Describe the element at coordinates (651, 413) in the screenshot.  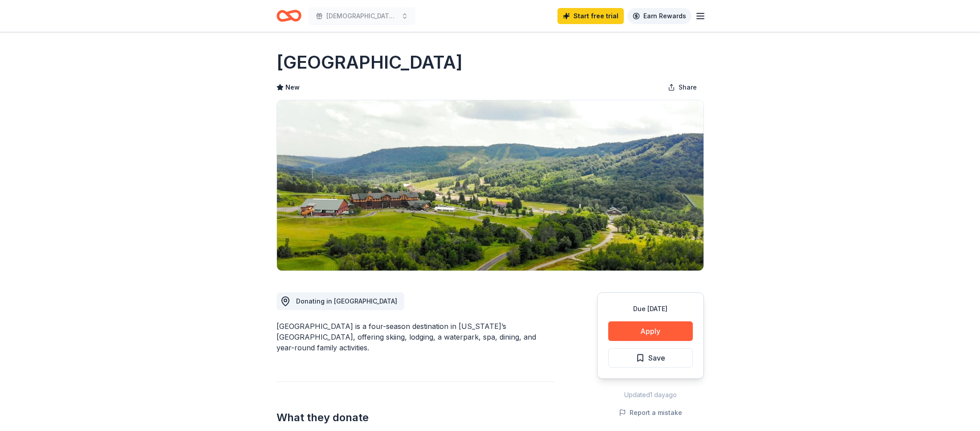
I see `button: Report a mistake` at that location.